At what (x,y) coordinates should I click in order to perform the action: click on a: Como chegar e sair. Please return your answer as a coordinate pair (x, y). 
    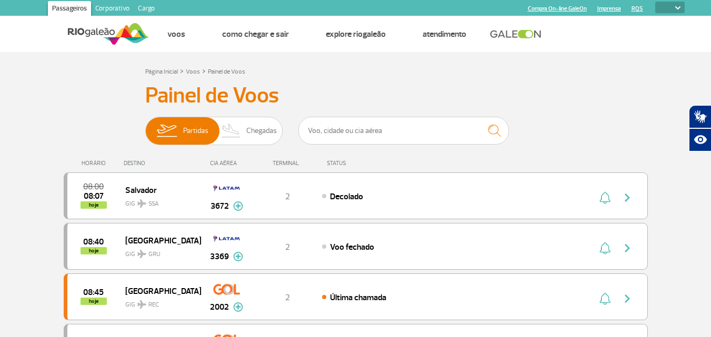
    Looking at the image, I should click on (255, 34).